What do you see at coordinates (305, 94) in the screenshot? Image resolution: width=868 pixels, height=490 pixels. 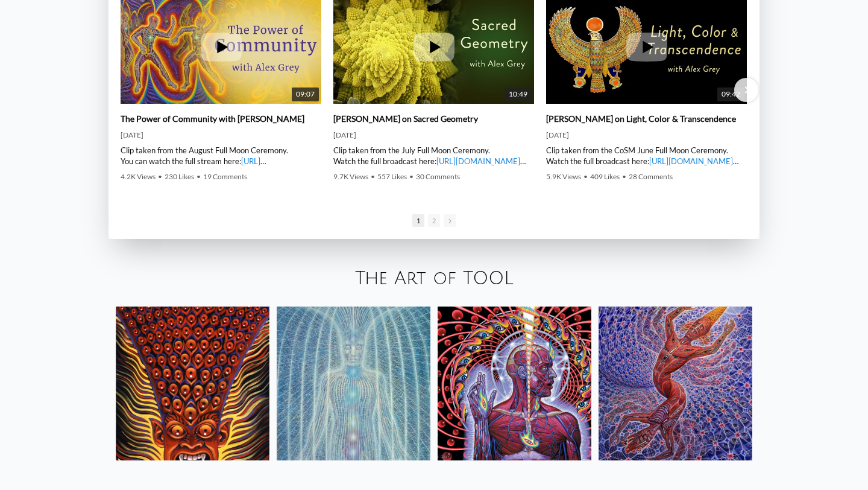 I see `span: 09:07` at bounding box center [305, 94].